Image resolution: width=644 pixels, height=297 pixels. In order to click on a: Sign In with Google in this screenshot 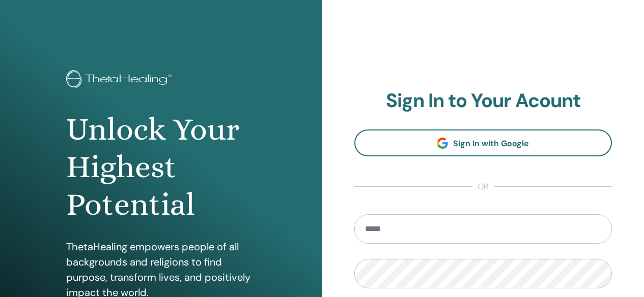, I will do `click(483, 143)`.